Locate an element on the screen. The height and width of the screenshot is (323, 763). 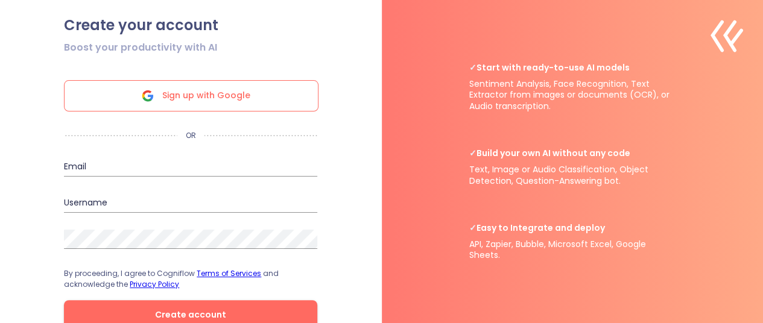
a: Privacy Policy is located at coordinates (154, 284).